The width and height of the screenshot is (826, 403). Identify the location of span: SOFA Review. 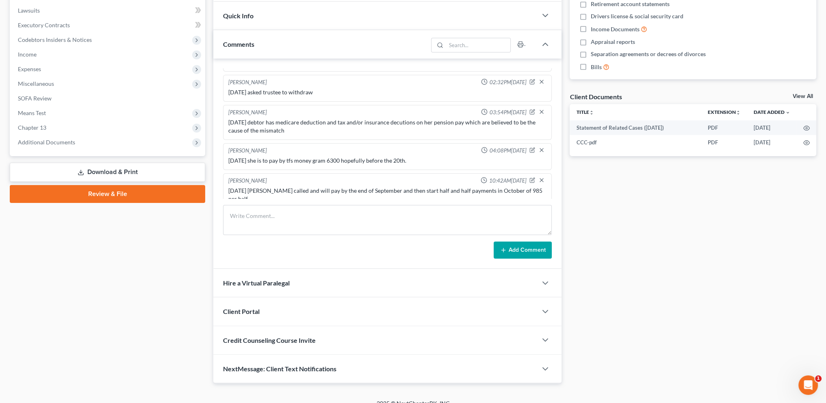
(35, 98).